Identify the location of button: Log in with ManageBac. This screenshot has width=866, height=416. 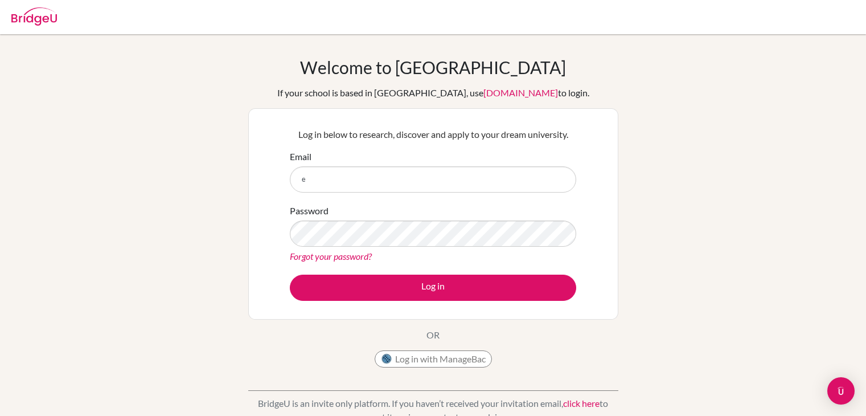
(433, 359).